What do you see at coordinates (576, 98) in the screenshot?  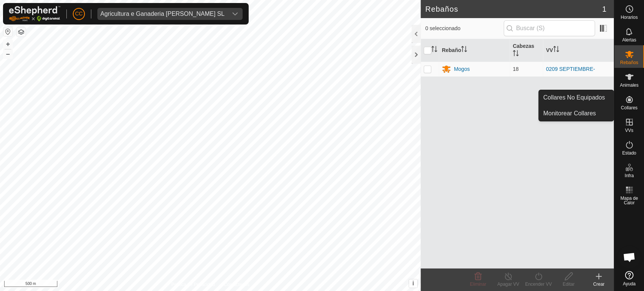 I see `a: Collares No Equipados` at bounding box center [576, 98].